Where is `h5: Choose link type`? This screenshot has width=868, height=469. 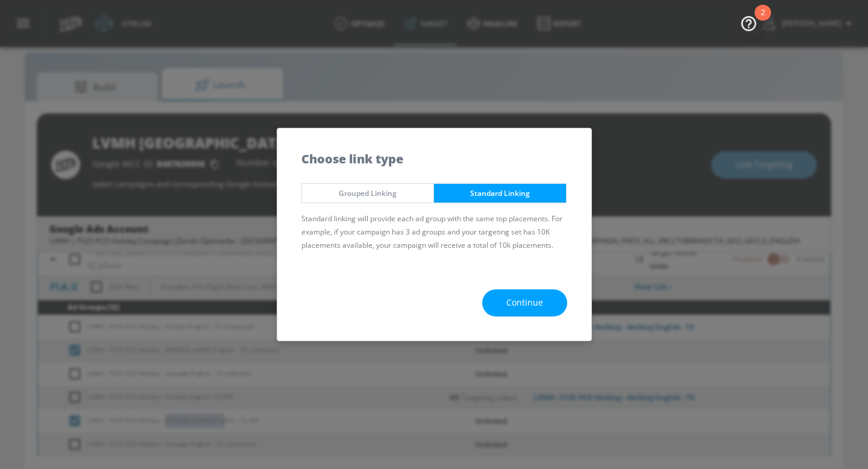 h5: Choose link type is located at coordinates (352, 159).